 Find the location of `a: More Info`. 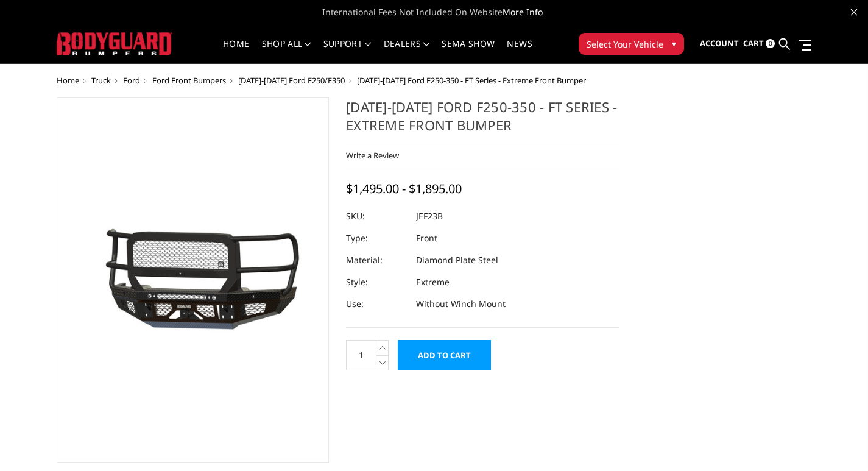

a: More Info is located at coordinates (523, 12).